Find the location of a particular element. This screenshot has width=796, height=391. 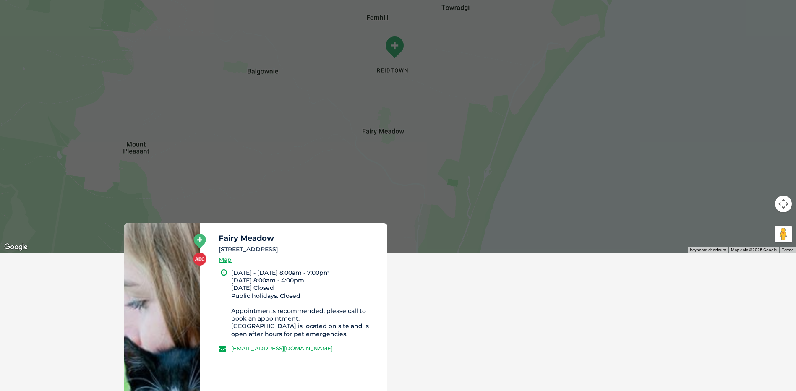

div: Fairy Meadow is located at coordinates (395, 47).